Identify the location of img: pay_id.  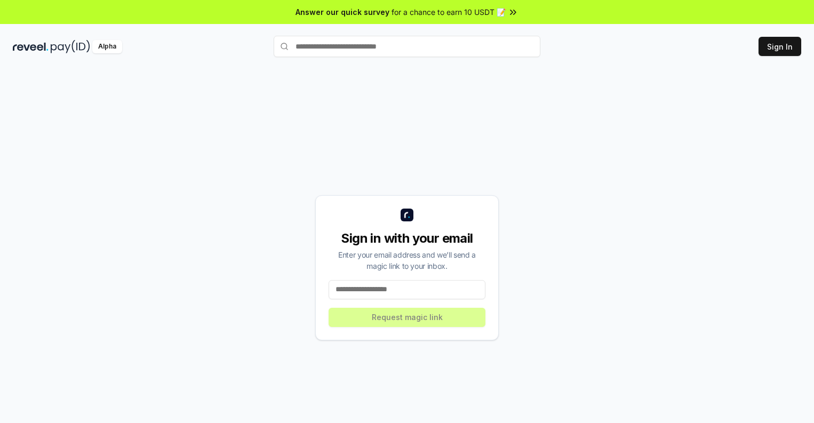
(70, 46).